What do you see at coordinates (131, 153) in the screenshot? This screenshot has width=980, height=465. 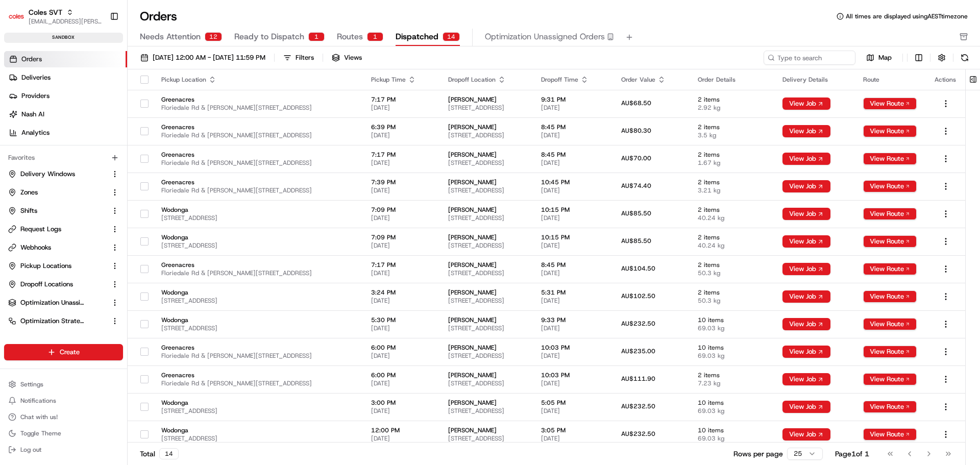 I see `span: API Documentation` at bounding box center [131, 153].